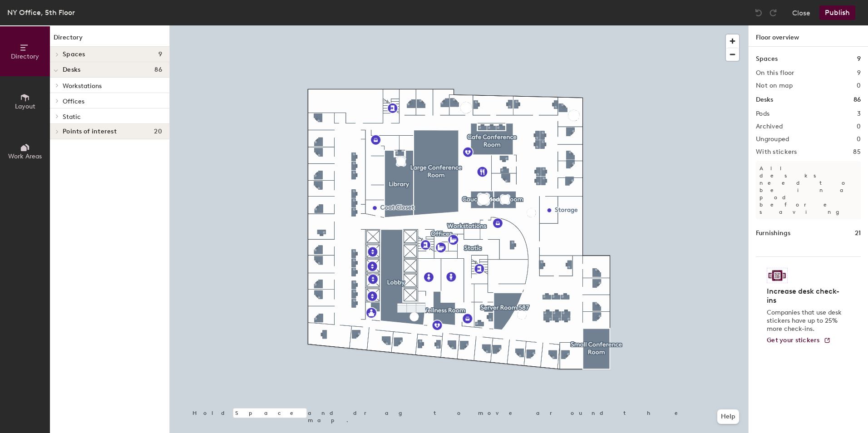  What do you see at coordinates (801, 13) in the screenshot?
I see `button: Close` at bounding box center [801, 13].